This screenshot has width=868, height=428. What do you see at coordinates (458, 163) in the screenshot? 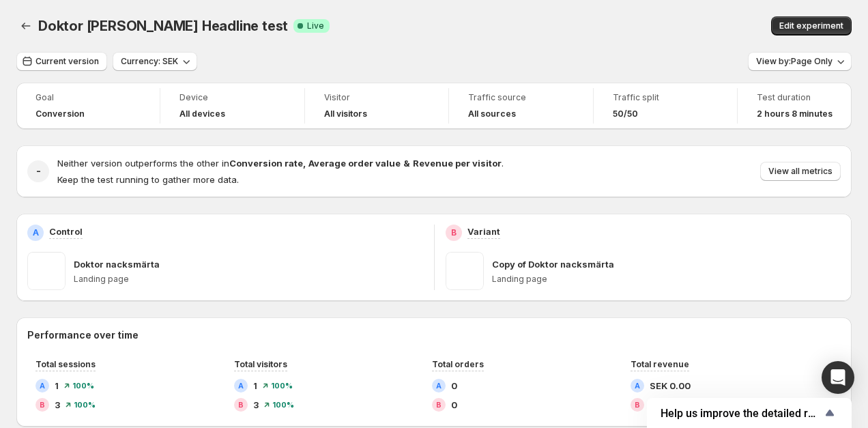
I see `strong: Revenue per visitor` at bounding box center [458, 163].